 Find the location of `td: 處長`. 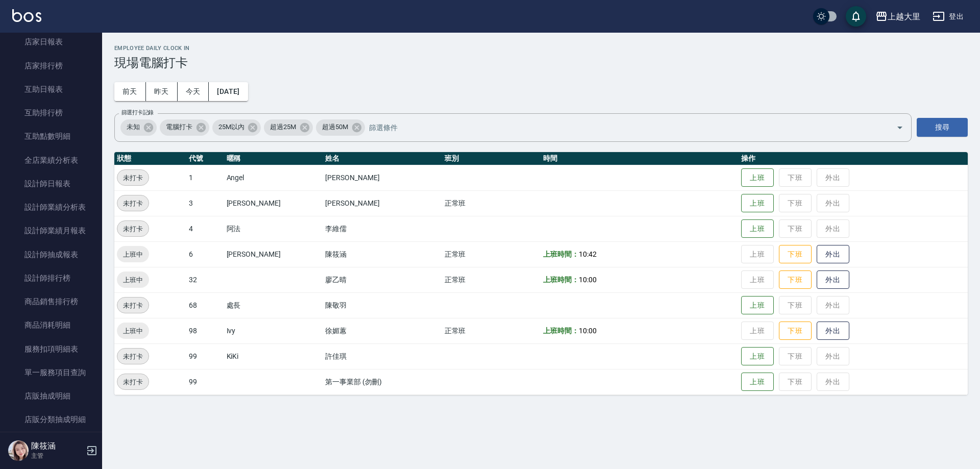

td: 處長 is located at coordinates (274, 305).